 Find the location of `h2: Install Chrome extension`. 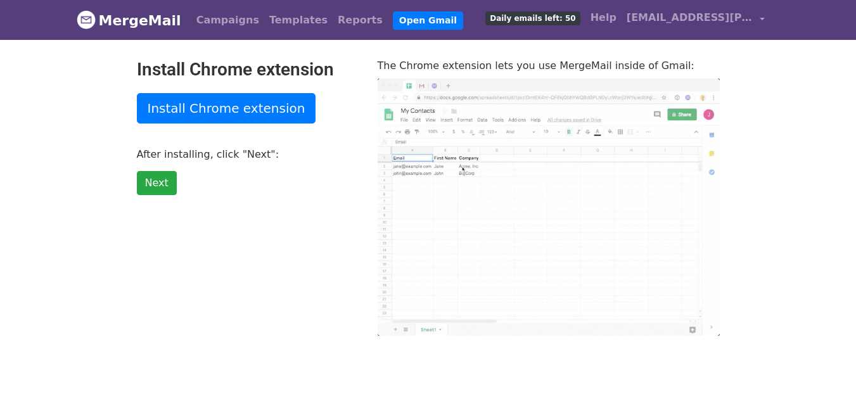

h2: Install Chrome extension is located at coordinates (248, 70).